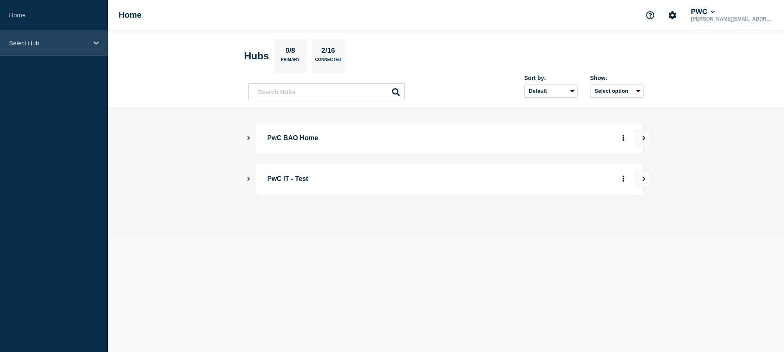  Describe the element at coordinates (327, 91) in the screenshot. I see `input: Search Hubs` at that location.